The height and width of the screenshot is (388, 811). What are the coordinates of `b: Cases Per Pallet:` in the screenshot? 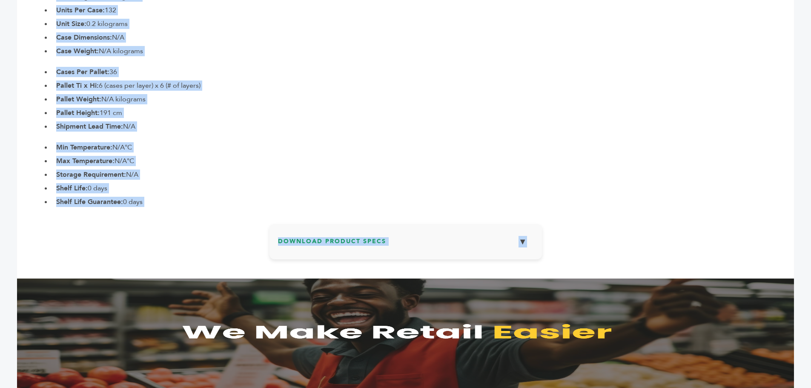 It's located at (83, 72).